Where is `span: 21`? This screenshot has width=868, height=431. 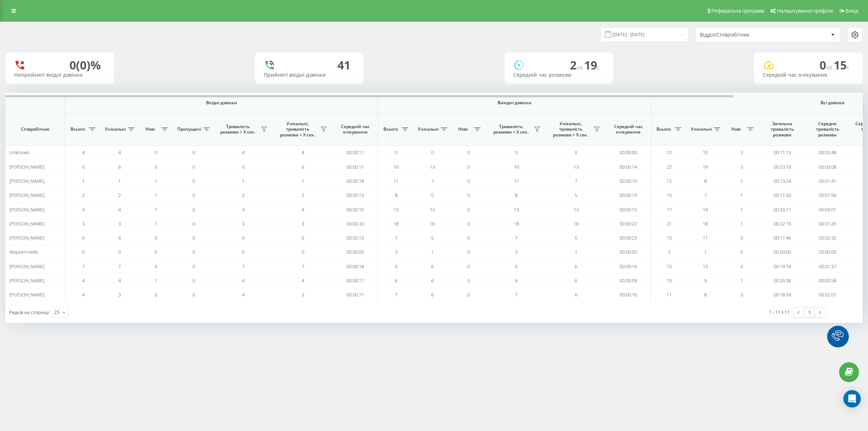
span: 21 is located at coordinates (669, 224).